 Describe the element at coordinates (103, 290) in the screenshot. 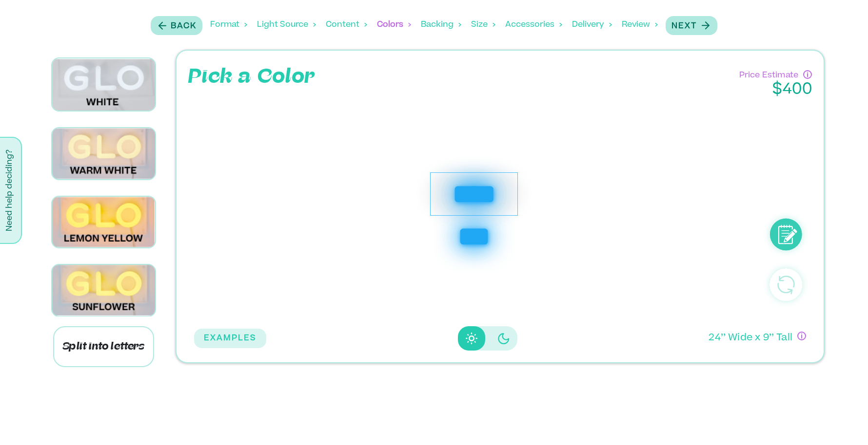

I see `img: Sunflower` at that location.